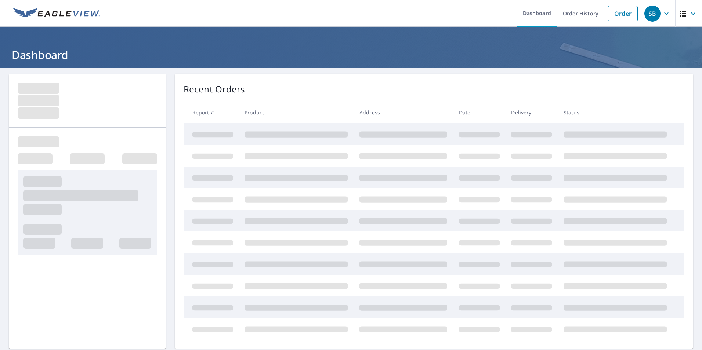  What do you see at coordinates (351, 55) in the screenshot?
I see `h1: Dashboard` at bounding box center [351, 55].